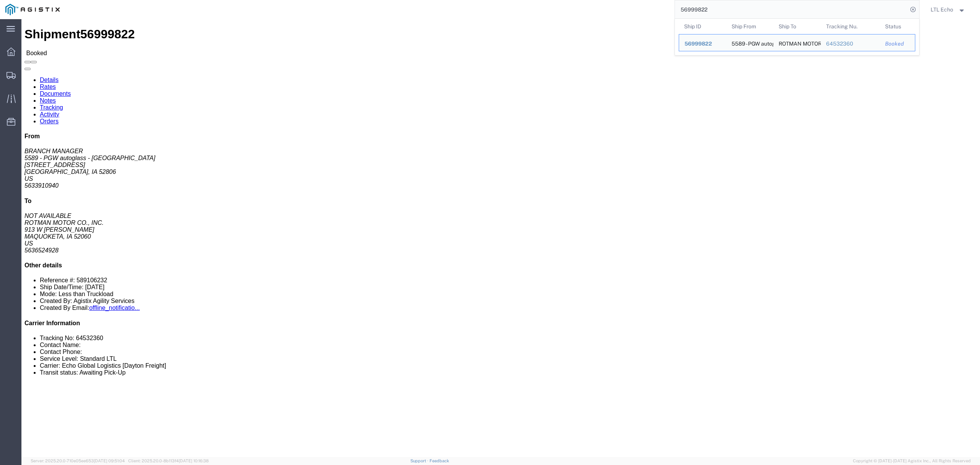 Image resolution: width=980 pixels, height=465 pixels. Describe the element at coordinates (850, 44) in the screenshot. I see `div: 64532360` at that location.